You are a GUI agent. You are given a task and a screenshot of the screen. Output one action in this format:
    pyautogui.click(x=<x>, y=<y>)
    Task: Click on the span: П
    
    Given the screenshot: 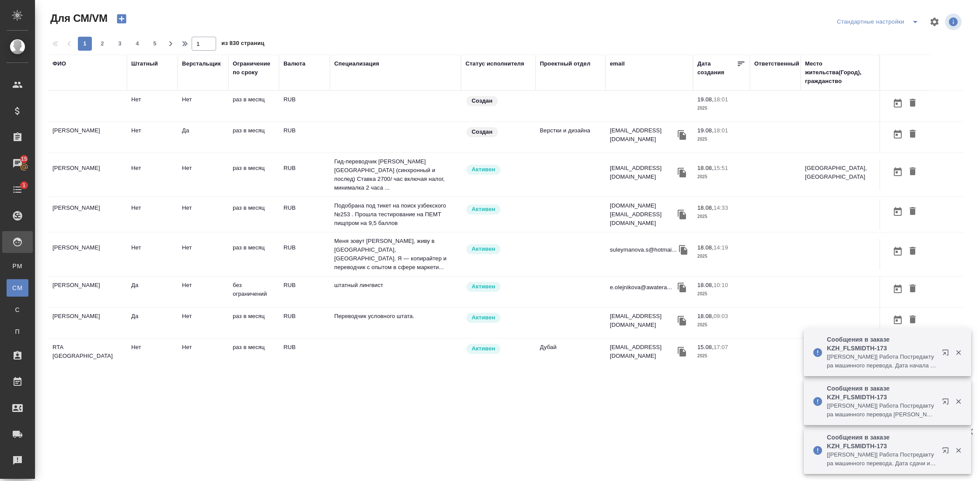 What is the action you would take?
    pyautogui.click(x=18, y=332)
    